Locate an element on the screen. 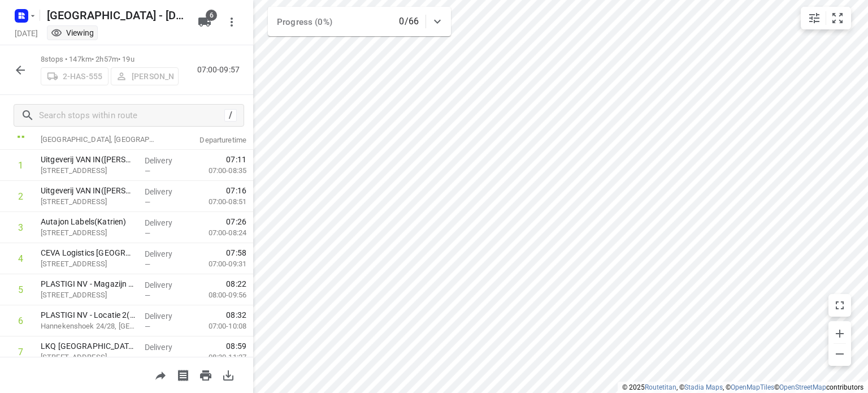 Image resolution: width=868 pixels, height=393 pixels. div: 7 is located at coordinates (20, 351).